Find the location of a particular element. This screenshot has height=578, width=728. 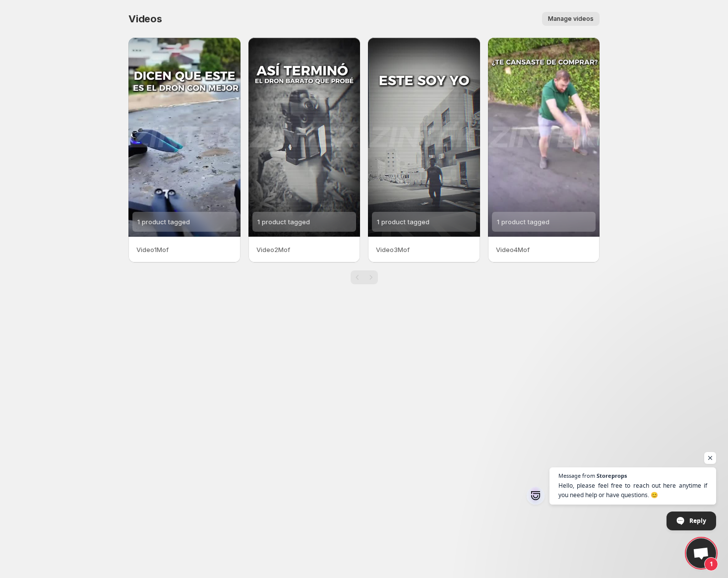

span: Hello, please feel free to reach out here anytime if you need help or have questions. 😊 is located at coordinates (633, 490).